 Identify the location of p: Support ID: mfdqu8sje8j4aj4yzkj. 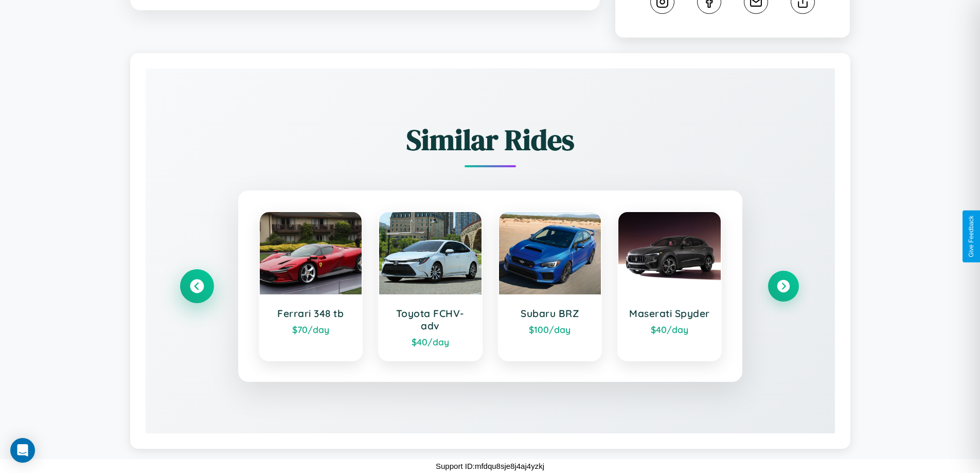
(490, 465).